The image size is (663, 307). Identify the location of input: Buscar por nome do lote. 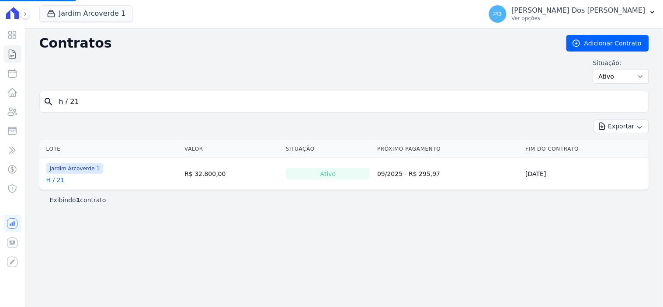
(349, 102).